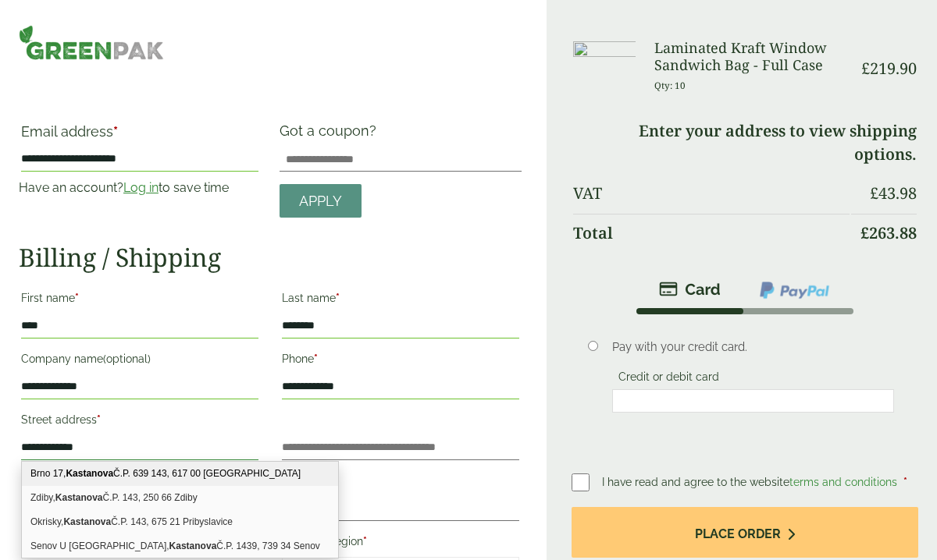  Describe the element at coordinates (711, 233) in the screenshot. I see `th: Total` at that location.